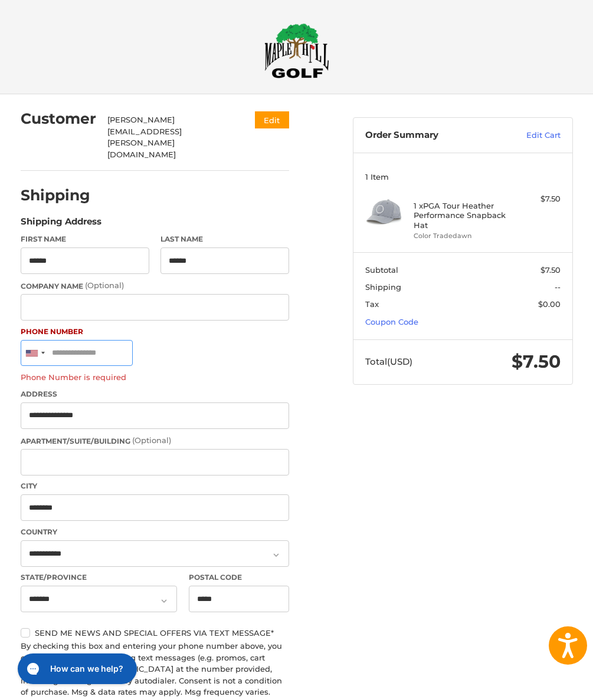 The width and height of the screenshot is (593, 700). What do you see at coordinates (372, 304) in the screenshot?
I see `span: Tax` at bounding box center [372, 304].